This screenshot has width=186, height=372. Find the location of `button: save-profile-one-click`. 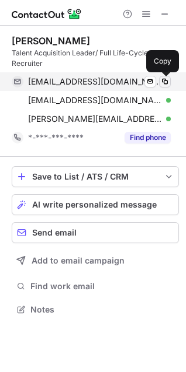

button: save-profile-one-click is located at coordinates (95, 177).